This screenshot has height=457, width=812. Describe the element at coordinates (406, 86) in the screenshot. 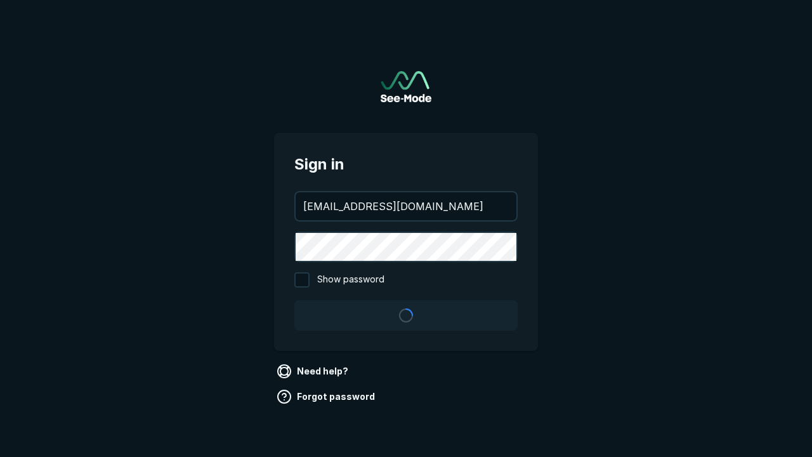

I see `a: Go to sign in` at that location.